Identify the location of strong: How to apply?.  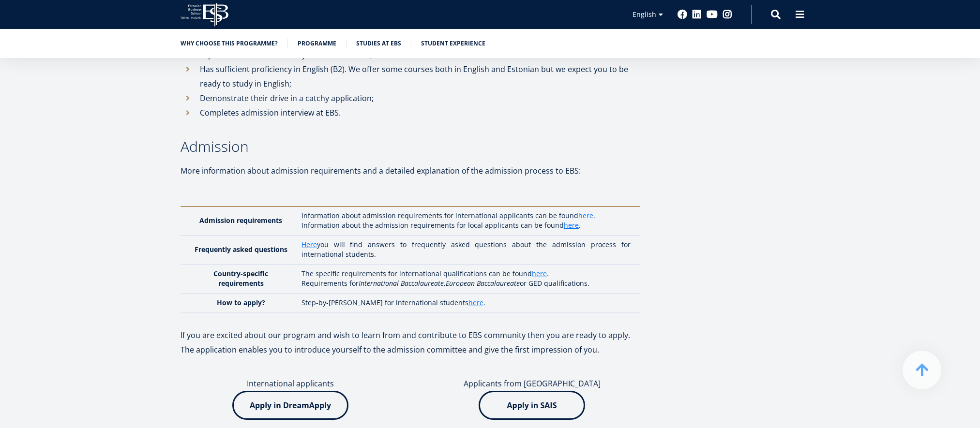
(241, 303).